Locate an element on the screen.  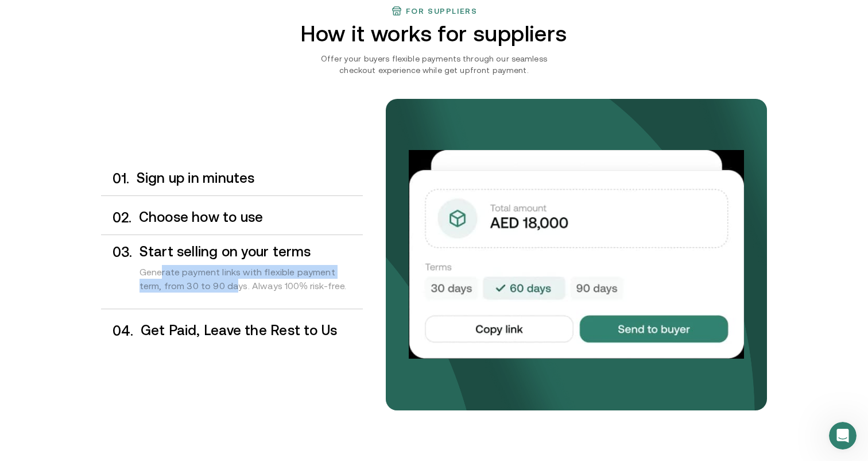
div: 0 2 . is located at coordinates (116, 217).